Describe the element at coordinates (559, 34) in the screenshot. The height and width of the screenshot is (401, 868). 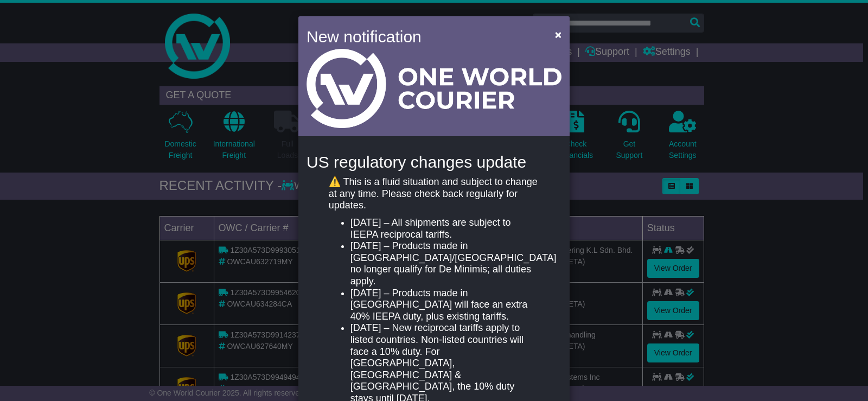
I see `button: Close` at that location.